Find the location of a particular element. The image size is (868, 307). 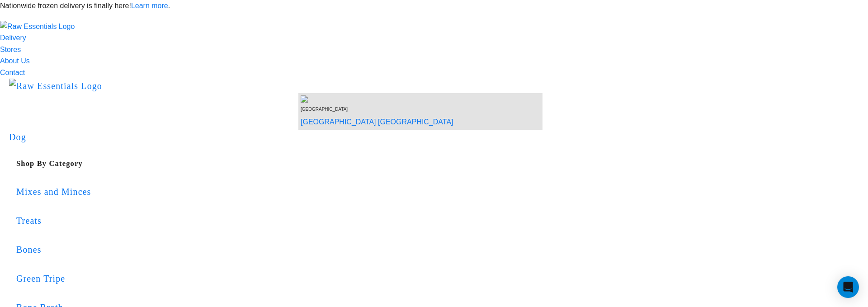

div: Open Intercom Messenger is located at coordinates (848, 287).